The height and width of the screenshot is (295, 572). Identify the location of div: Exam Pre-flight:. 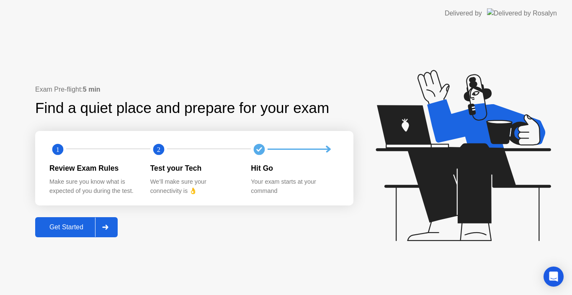
(194, 90).